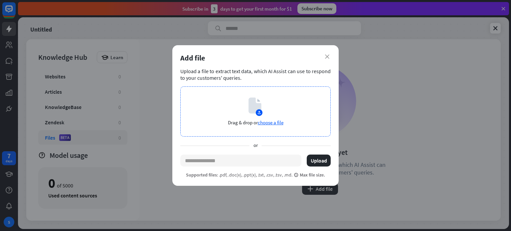 The height and width of the screenshot is (231, 511). Describe the element at coordinates (271, 122) in the screenshot. I see `span: choose a file` at that location.